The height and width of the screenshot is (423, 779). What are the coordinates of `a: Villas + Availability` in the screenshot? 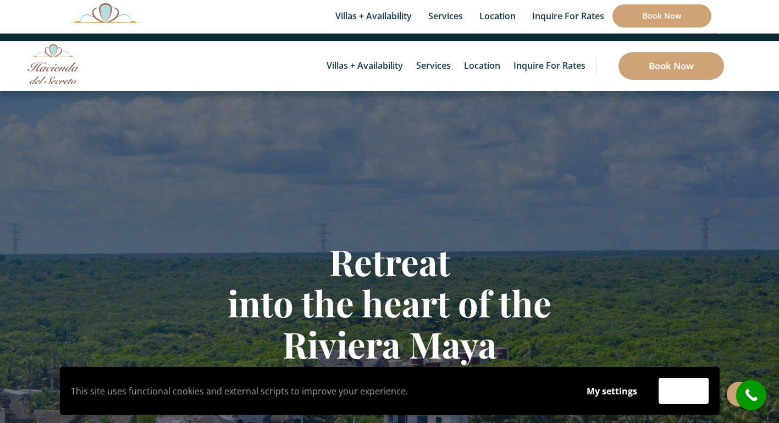 It's located at (364, 66).